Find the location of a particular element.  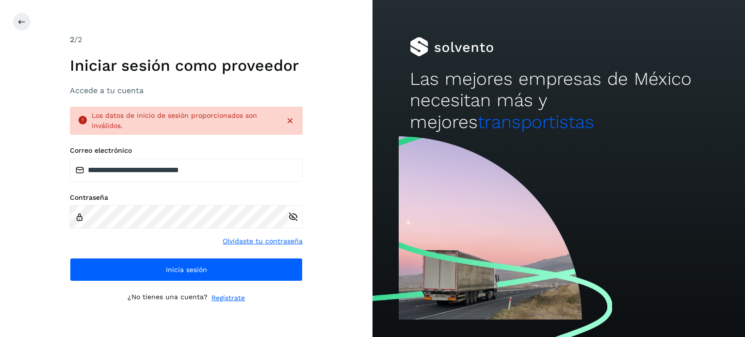

span: 2 is located at coordinates (72, 39).